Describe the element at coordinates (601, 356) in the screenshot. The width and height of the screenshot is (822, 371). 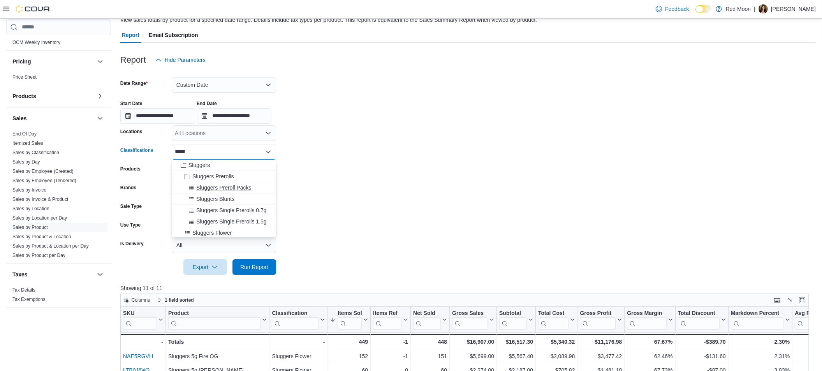
I see `div: $3,477.42` at that location.